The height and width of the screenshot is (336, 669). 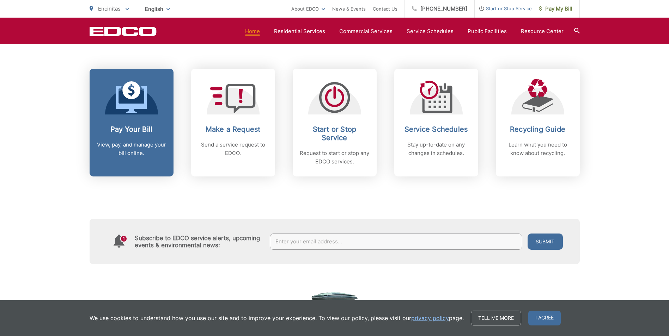 What do you see at coordinates (157, 9) in the screenshot?
I see `span: English` at bounding box center [157, 9].